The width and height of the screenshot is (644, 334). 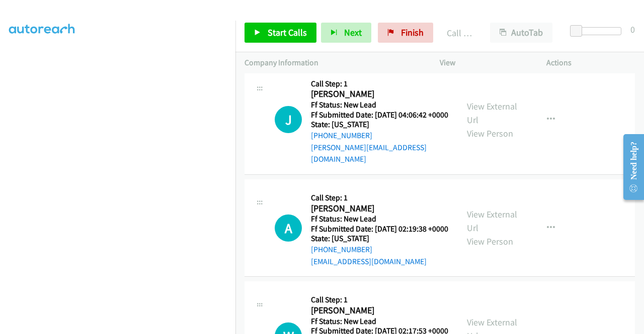 What do you see at coordinates (18, 40) in the screenshot?
I see `div: Open Resource Center` at bounding box center [18, 40].